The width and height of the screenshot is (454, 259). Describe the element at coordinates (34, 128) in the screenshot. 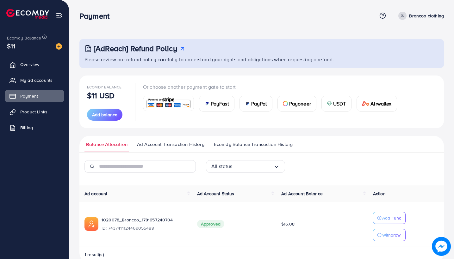

I see `a: Billing` at that location.